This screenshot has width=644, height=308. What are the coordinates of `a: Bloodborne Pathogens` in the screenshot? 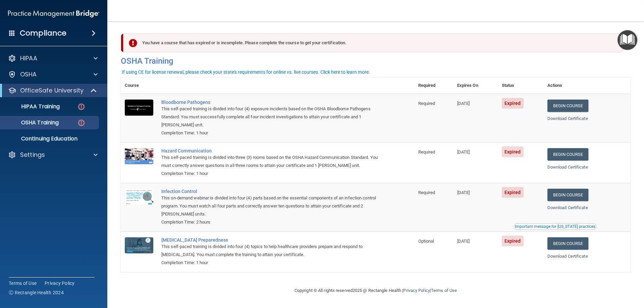 It's located at (271, 102).